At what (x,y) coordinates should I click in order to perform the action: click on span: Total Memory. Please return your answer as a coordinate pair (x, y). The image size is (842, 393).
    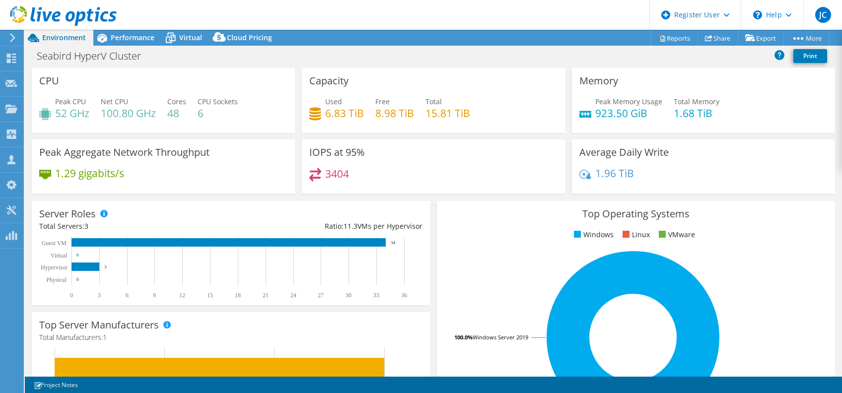
    Looking at the image, I should click on (696, 101).